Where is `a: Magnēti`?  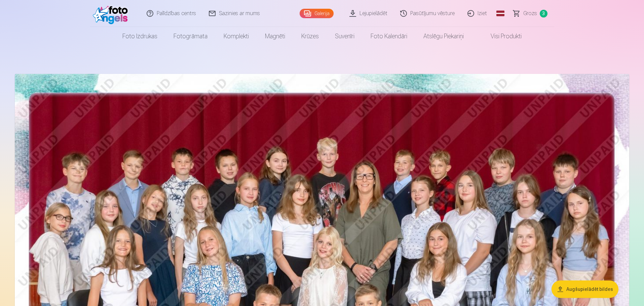 a: Magnēti is located at coordinates (275, 36).